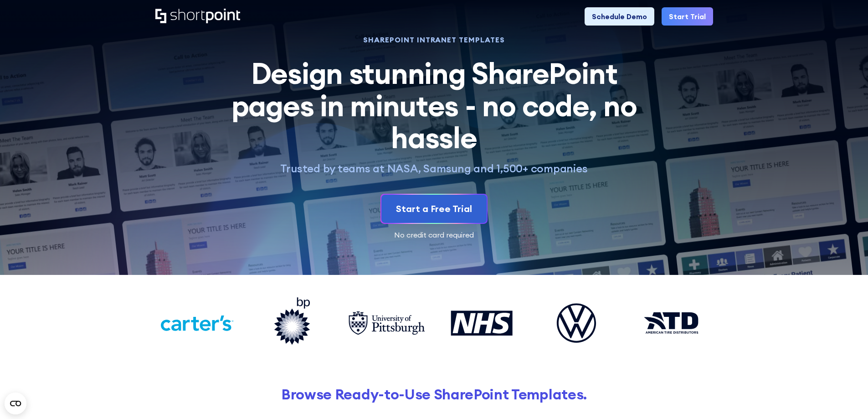 This screenshot has width=868, height=419. I want to click on a: Schedule Demo, so click(619, 16).